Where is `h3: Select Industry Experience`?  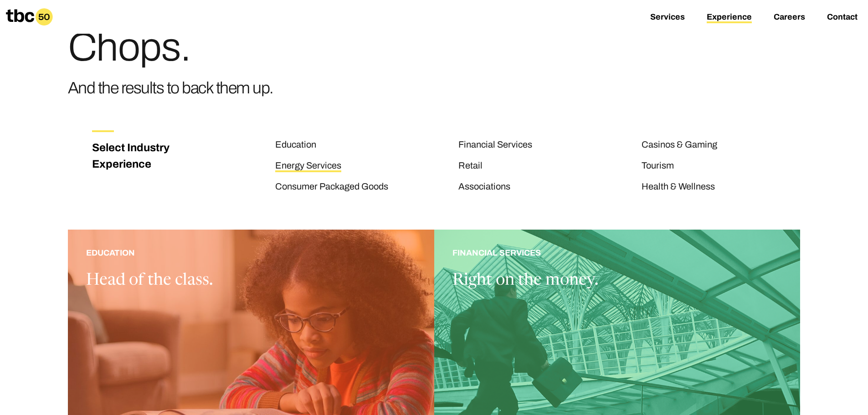 h3: Select Industry Experience is located at coordinates (136, 156).